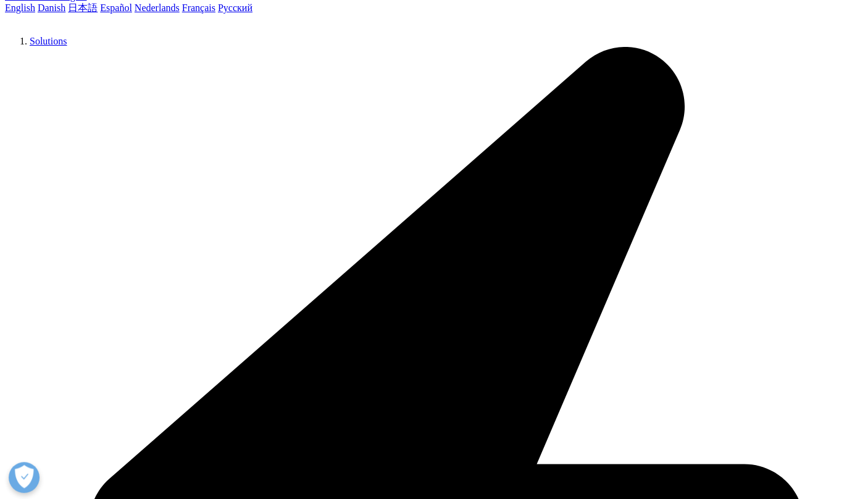  Describe the element at coordinates (51, 8) in the screenshot. I see `a: Danish` at that location.